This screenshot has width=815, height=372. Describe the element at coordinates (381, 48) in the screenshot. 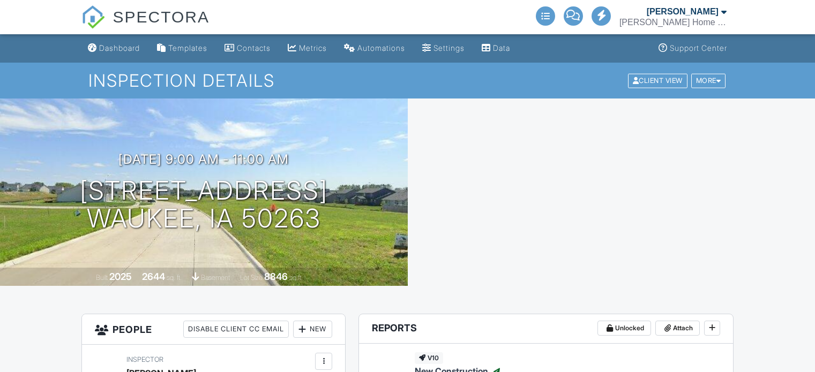

I see `div: Automations` at that location.